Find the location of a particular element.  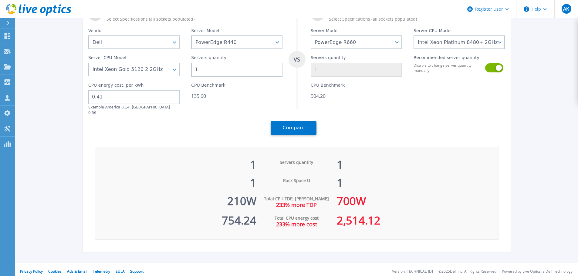

input: 0.00 is located at coordinates (134, 97).